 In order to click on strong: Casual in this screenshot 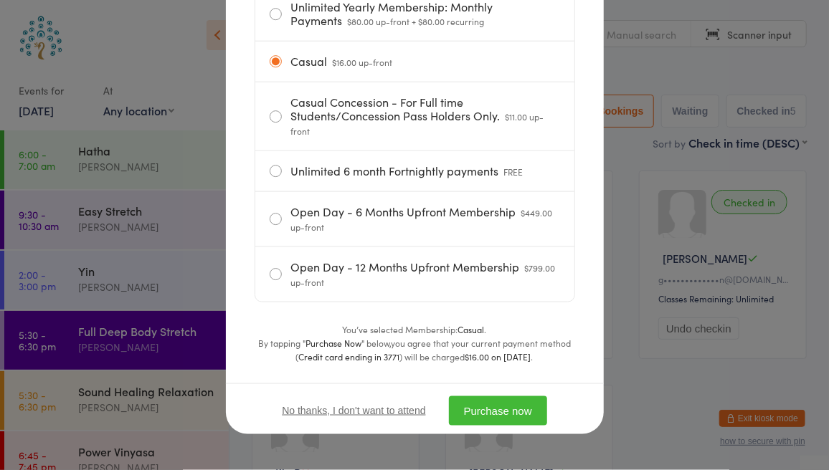, I will do `click(471, 329)`.